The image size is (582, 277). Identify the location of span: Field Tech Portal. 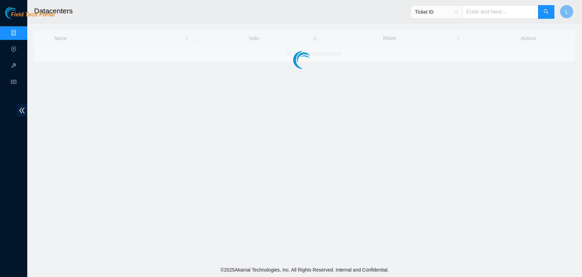
(33, 15).